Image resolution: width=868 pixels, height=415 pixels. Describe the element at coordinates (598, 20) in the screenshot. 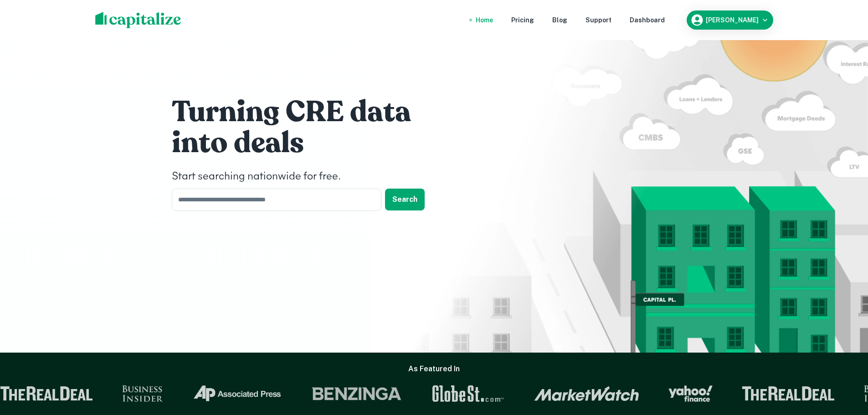

I see `div: Support` at that location.